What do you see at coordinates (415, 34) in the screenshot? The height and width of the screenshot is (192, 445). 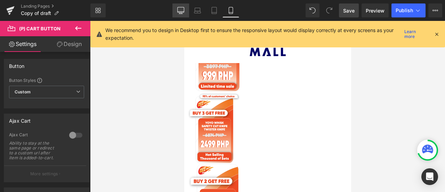 I see `a: Learn more` at bounding box center [415, 34].